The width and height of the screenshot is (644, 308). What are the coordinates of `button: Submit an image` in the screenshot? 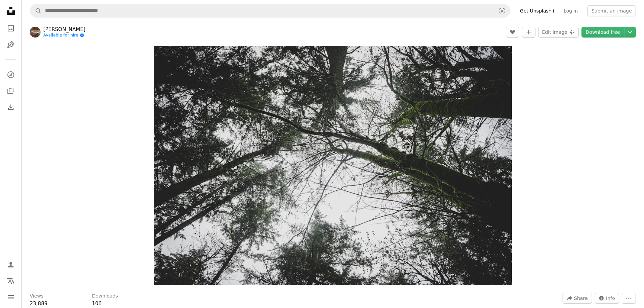 It's located at (611, 11).